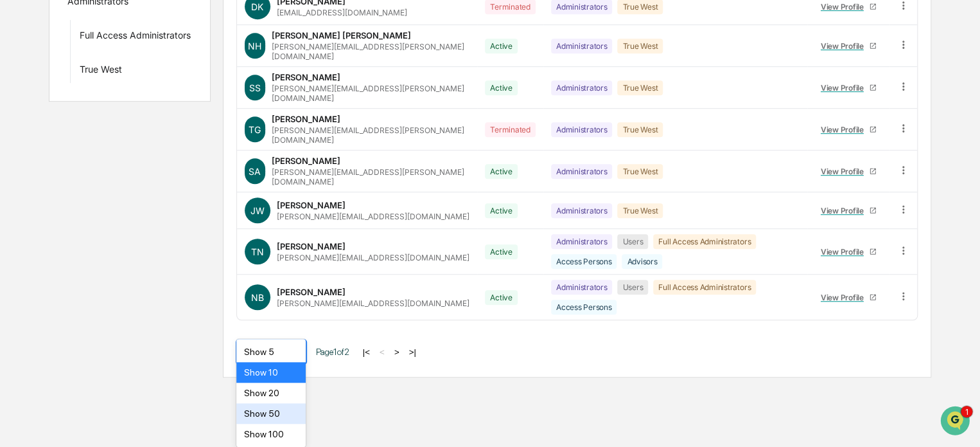  What do you see at coordinates (255, 171) in the screenshot?
I see `span: SA` at bounding box center [255, 171].